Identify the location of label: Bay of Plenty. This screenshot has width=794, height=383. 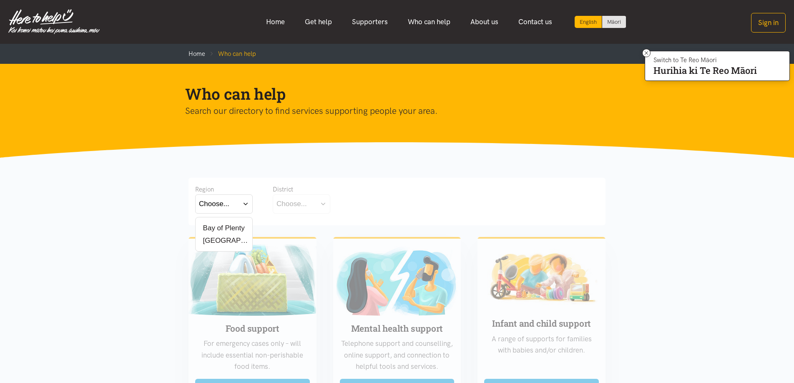
(222, 228).